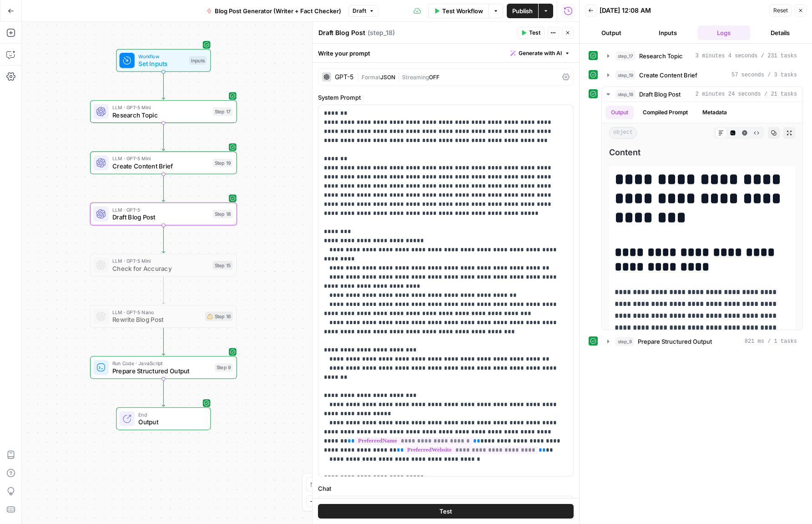 The height and width of the screenshot is (524, 812). What do you see at coordinates (382, 33) in the screenshot?
I see `span: ( step_18 )` at bounding box center [382, 33].